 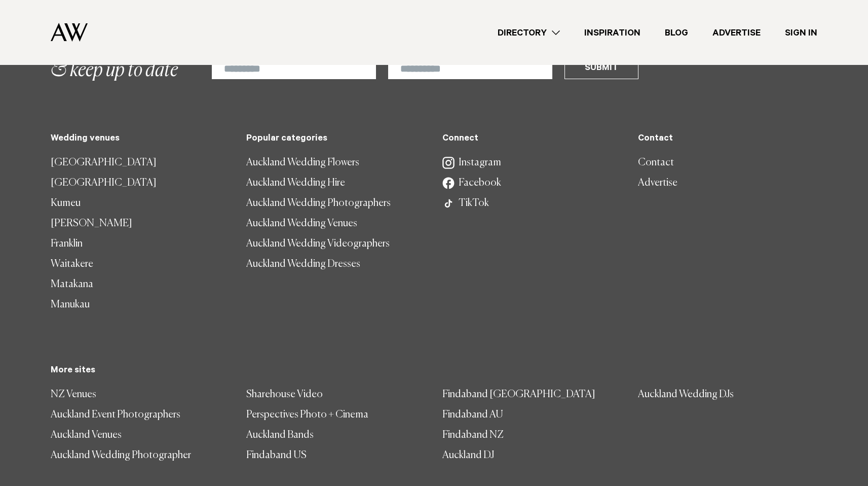 What do you see at coordinates (728, 139) in the screenshot?
I see `h5: Contact` at bounding box center [728, 139].